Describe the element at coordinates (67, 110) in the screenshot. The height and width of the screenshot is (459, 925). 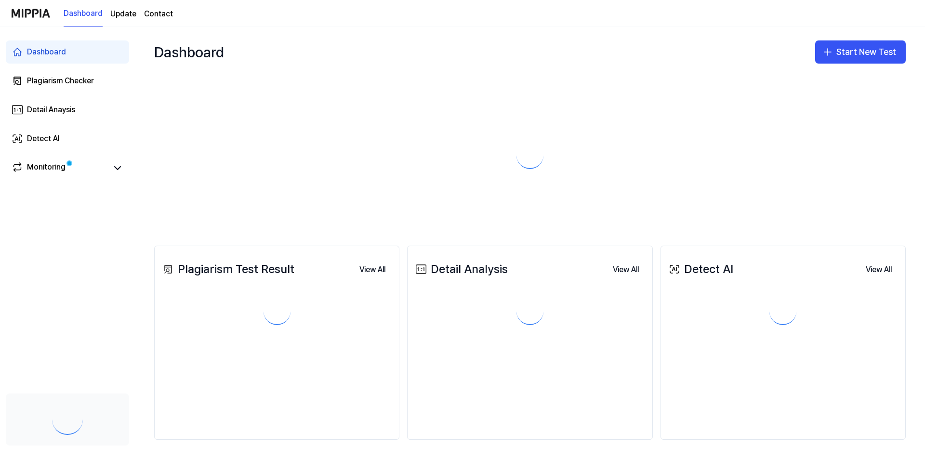
I see `a: Detail Anaysis` at that location.